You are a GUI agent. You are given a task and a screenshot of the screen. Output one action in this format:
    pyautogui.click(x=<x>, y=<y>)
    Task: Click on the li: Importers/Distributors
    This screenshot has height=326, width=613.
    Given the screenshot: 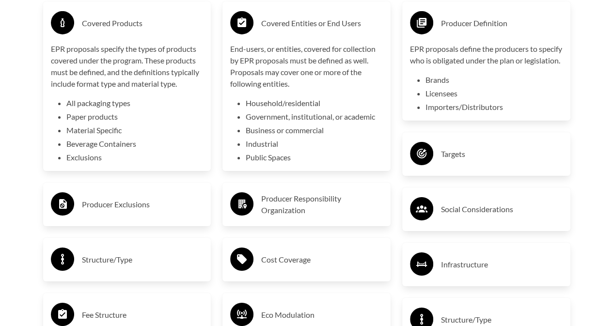 What is the action you would take?
    pyautogui.click(x=494, y=107)
    